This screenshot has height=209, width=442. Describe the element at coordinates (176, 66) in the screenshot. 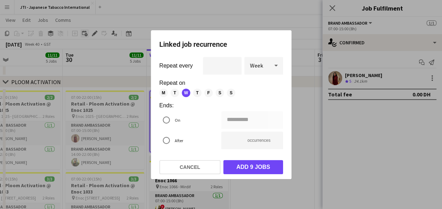

I see `label: Repeat every` at that location.